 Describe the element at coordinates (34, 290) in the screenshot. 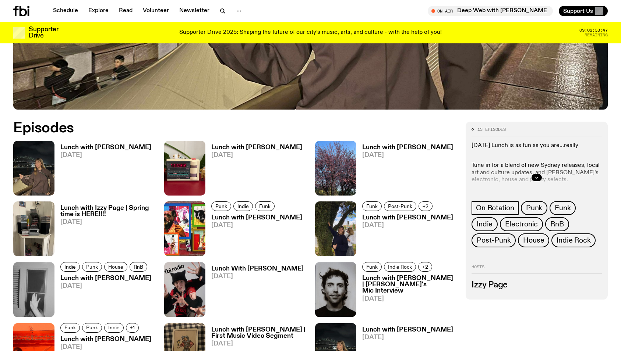

I see `img: black and white photo of someone holding their hand to the air. you can see two windows in the ba...` at that location.